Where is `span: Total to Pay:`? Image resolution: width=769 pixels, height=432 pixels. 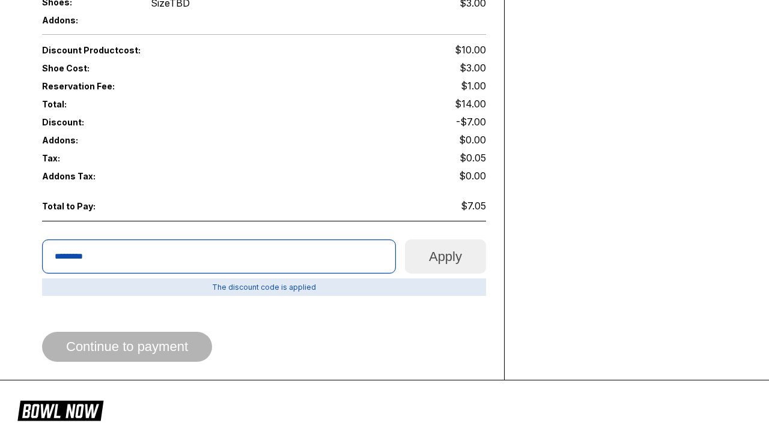 span: Total to Pay: is located at coordinates (86, 206).